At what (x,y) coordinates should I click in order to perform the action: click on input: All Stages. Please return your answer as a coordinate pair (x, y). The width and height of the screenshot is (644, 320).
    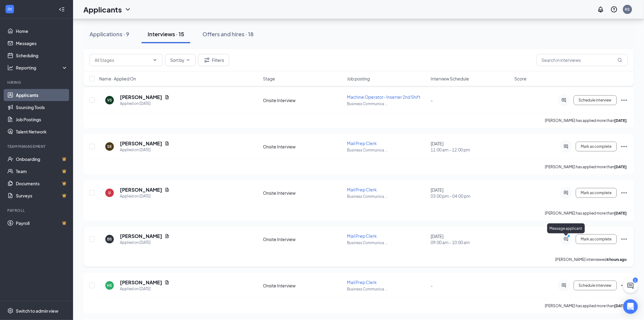
    Looking at the image, I should click on (122, 60).